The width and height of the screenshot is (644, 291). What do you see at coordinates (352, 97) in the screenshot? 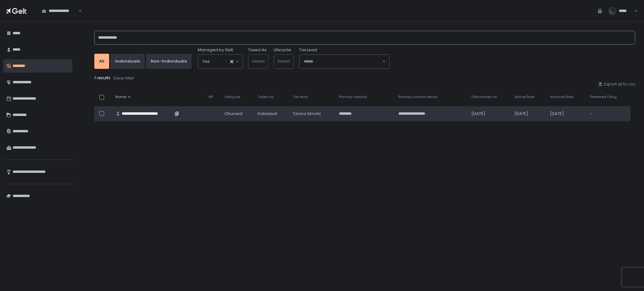
I see `span: Primary contact` at bounding box center [352, 97].